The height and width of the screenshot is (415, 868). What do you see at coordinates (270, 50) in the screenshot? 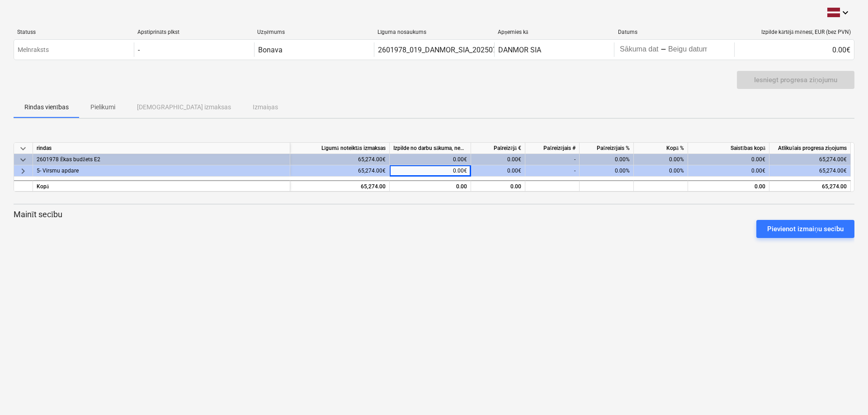
I see `div: Bonava` at bounding box center [270, 50].